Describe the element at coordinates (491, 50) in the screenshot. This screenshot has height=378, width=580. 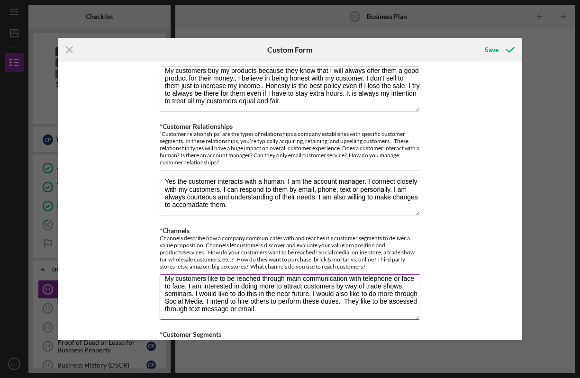
I see `div: Save` at that location.